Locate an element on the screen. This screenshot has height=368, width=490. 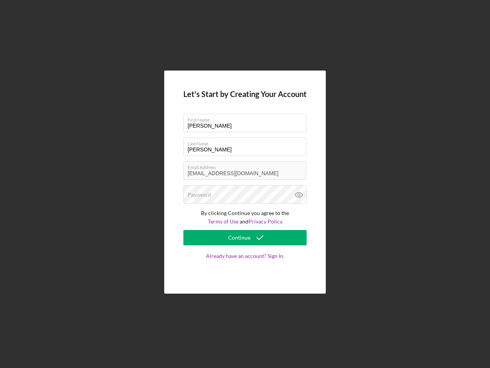
a: Privacy Policy is located at coordinates (265, 221).